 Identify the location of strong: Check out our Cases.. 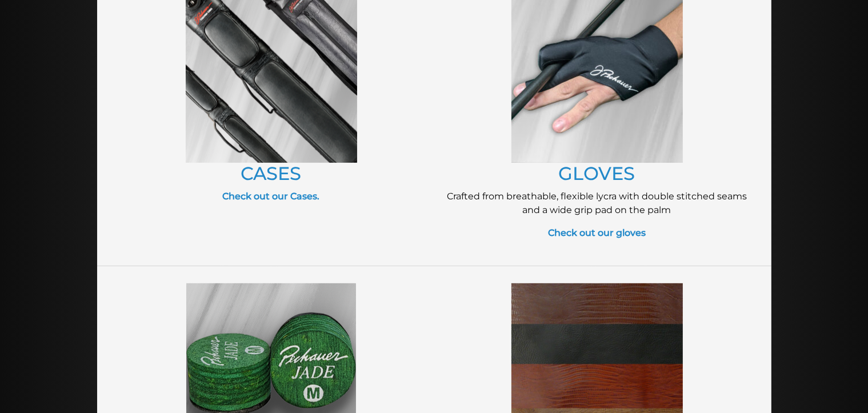
(272, 196).